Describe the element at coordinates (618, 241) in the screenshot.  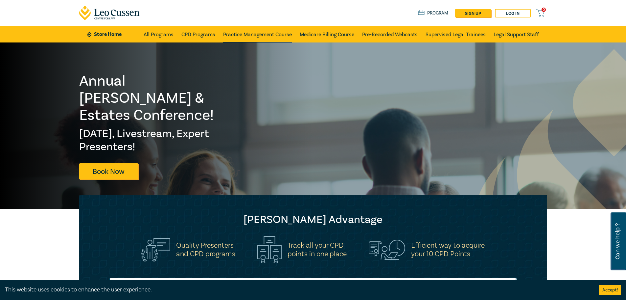
I see `span: Can we help ?` at that location.